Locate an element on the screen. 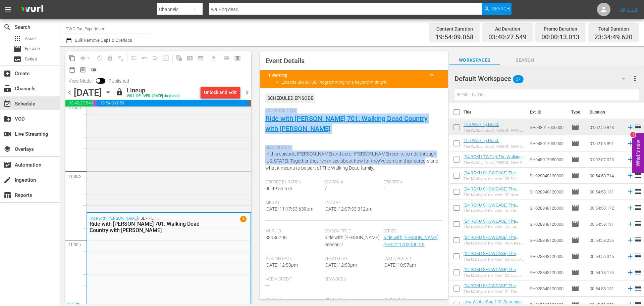  div: The Making of the Mob 107: New Frontiers is located at coordinates (494, 195).